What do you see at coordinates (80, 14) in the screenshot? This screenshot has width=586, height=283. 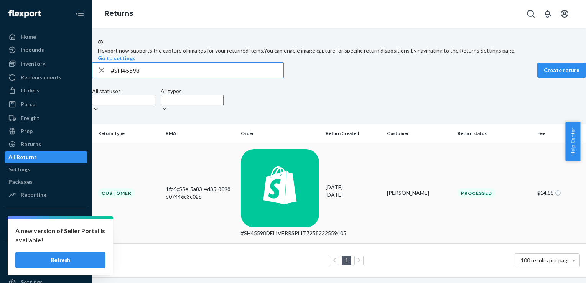 I see `button: Close Navigation` at bounding box center [80, 14].